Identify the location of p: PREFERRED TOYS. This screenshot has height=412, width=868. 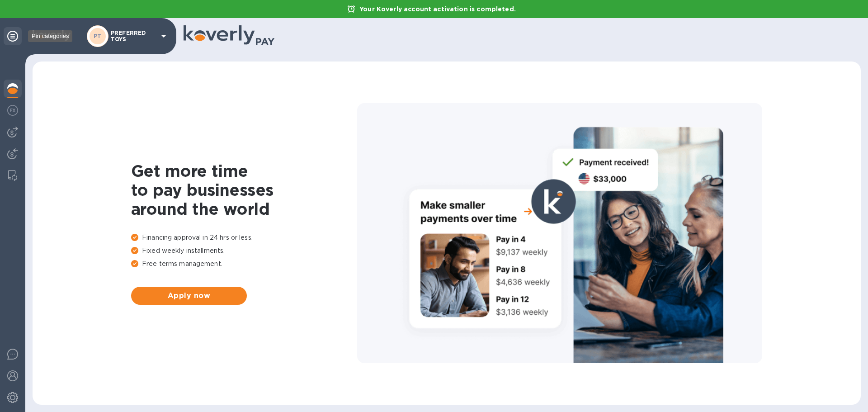
(133, 37).